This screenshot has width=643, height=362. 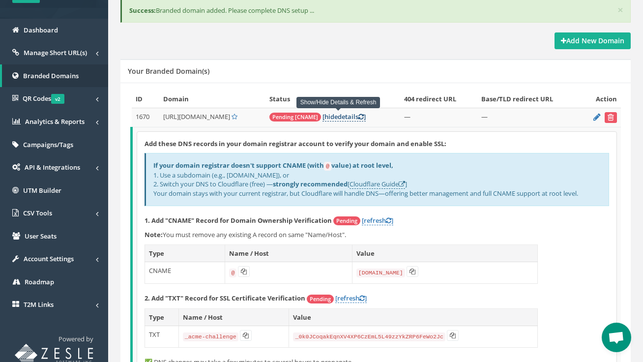 What do you see at coordinates (439, 99) in the screenshot?
I see `th: 404 redirect URL` at bounding box center [439, 99].